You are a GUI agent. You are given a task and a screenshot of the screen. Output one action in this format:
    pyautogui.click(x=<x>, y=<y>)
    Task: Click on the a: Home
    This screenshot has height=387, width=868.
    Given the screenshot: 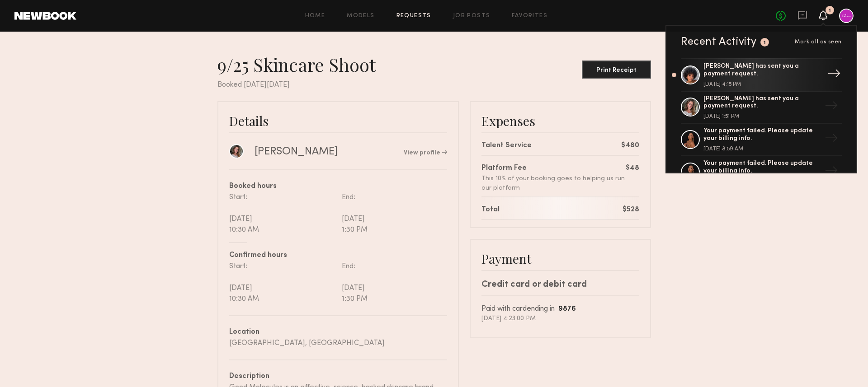 What is the action you would take?
    pyautogui.click(x=315, y=15)
    